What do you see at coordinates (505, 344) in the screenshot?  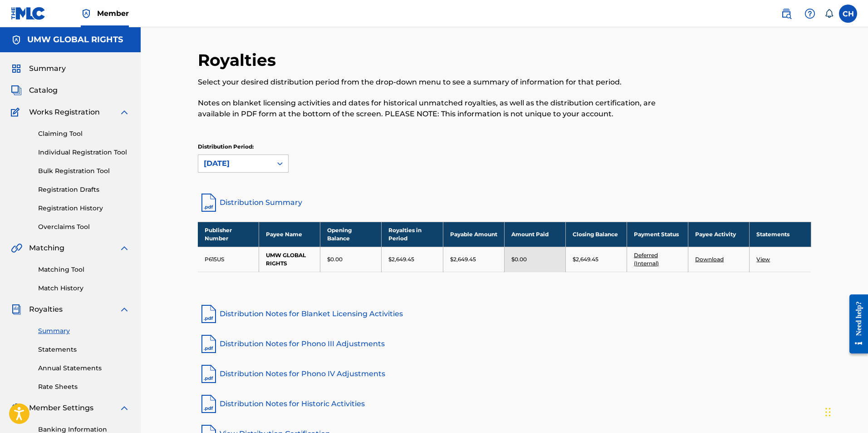 I see `a: Distribution Notes for Phono III Adjustments` at bounding box center [505, 344].